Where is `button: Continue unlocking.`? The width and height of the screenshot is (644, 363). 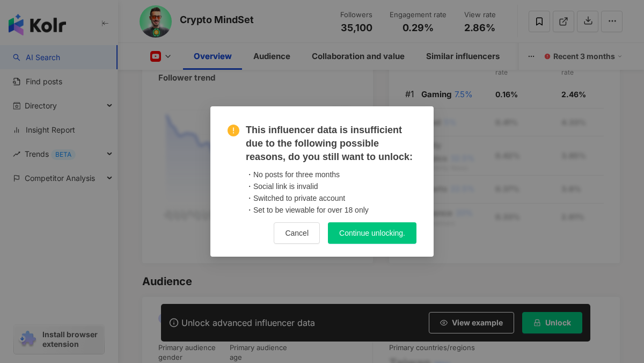
button: Continue unlocking. is located at coordinates (372, 233).